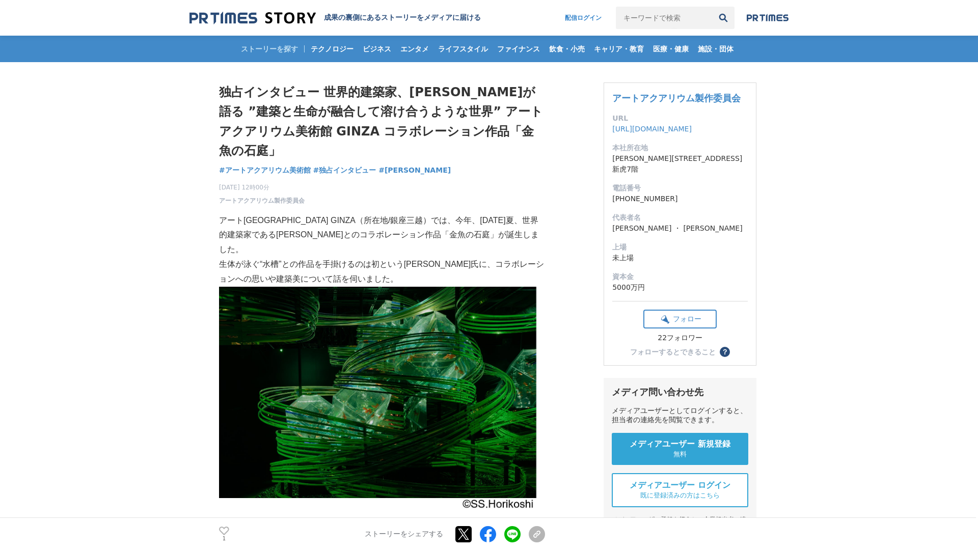 Image resolution: width=978 pixels, height=550 pixels. I want to click on span: 飲食・小売, so click(567, 49).